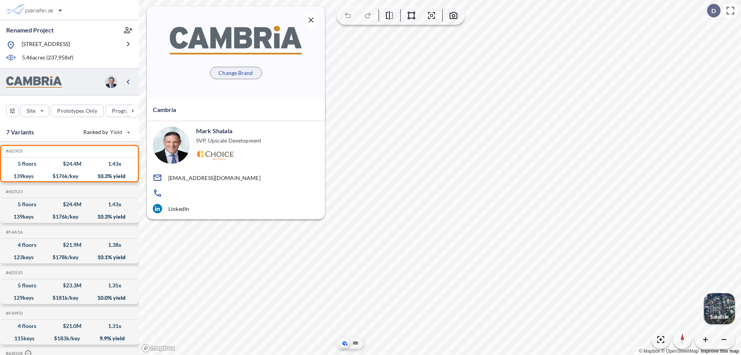 This screenshot has height=355, width=741. Describe the element at coordinates (719, 308) in the screenshot. I see `button: Switcher ImageSatellite` at that location.